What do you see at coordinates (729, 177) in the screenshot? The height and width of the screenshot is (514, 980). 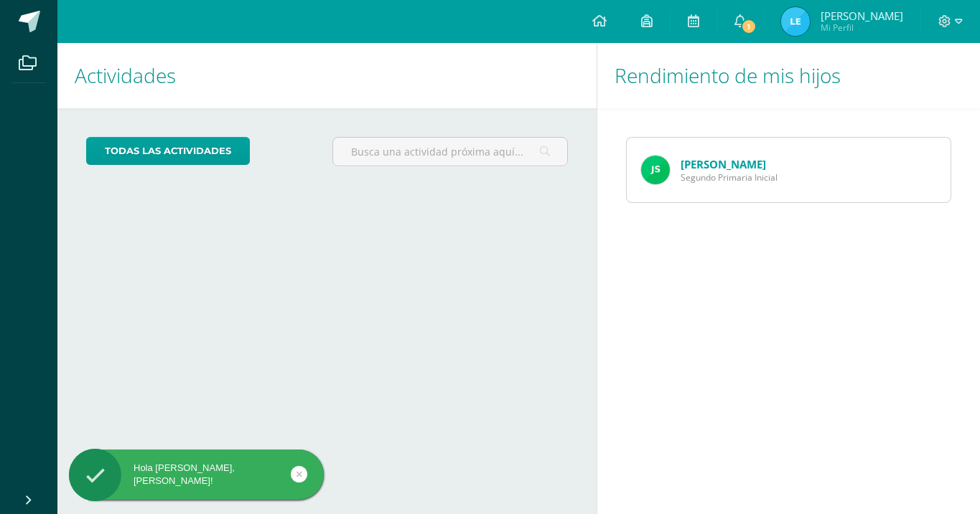 I see `span: Segundo Primaria Inicial` at bounding box center [729, 177].